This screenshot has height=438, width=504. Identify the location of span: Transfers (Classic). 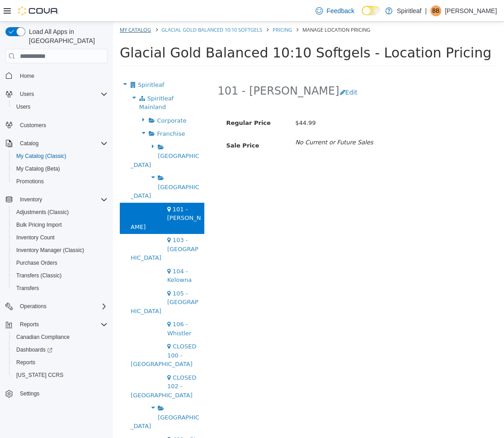
(39, 276).